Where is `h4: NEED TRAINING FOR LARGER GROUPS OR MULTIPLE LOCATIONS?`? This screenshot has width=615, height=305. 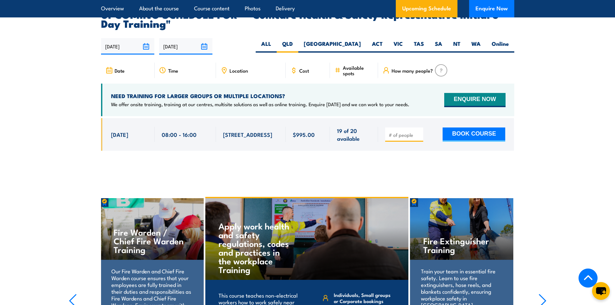
h4: NEED TRAINING FOR LARGER GROUPS OR MULTIPLE LOCATIONS? is located at coordinates (260, 96).